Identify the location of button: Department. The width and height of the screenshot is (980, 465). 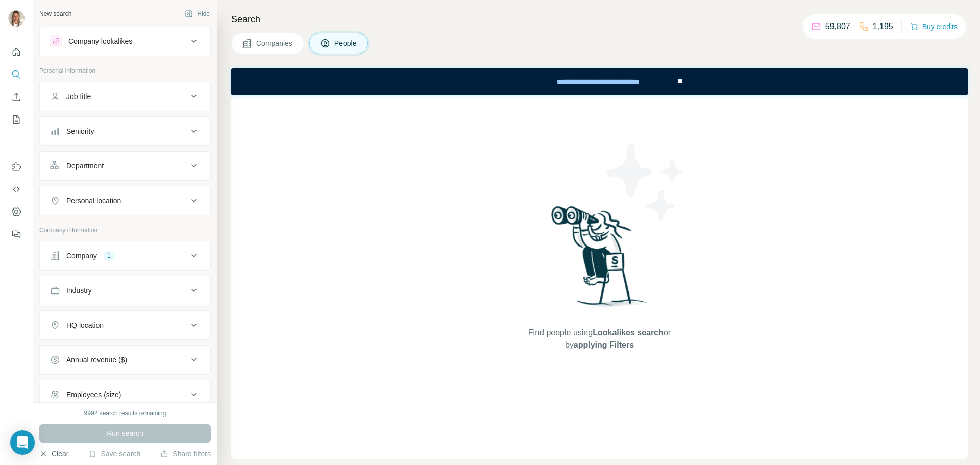
(125, 166).